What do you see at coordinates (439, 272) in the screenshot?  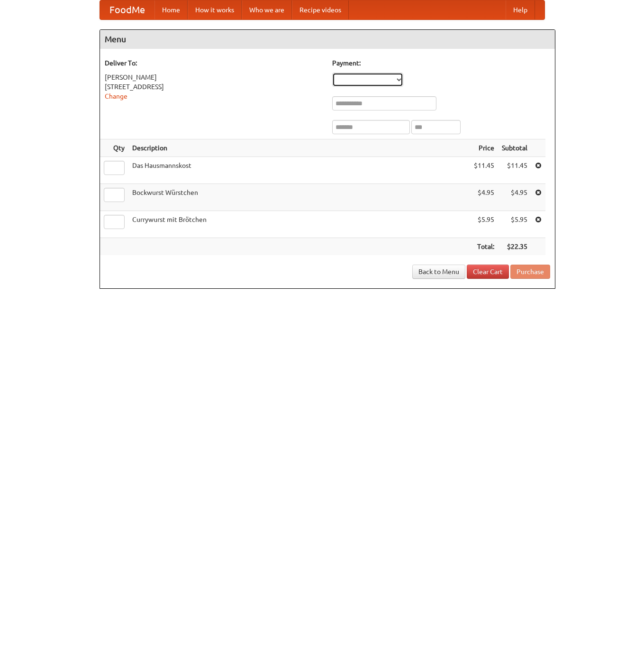 I see `a: Back to Menu` at bounding box center [439, 272].